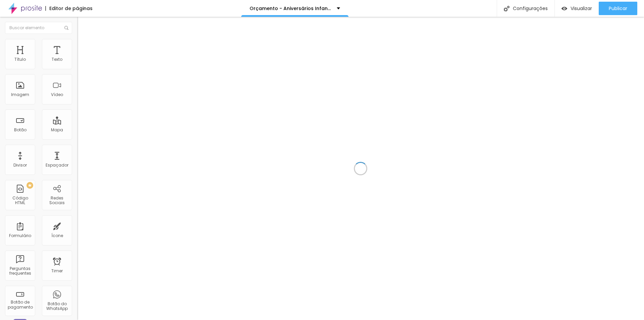 Image resolution: width=644 pixels, height=320 pixels. What do you see at coordinates (69, 8) in the screenshot?
I see `div: Editor de páginas` at bounding box center [69, 8].